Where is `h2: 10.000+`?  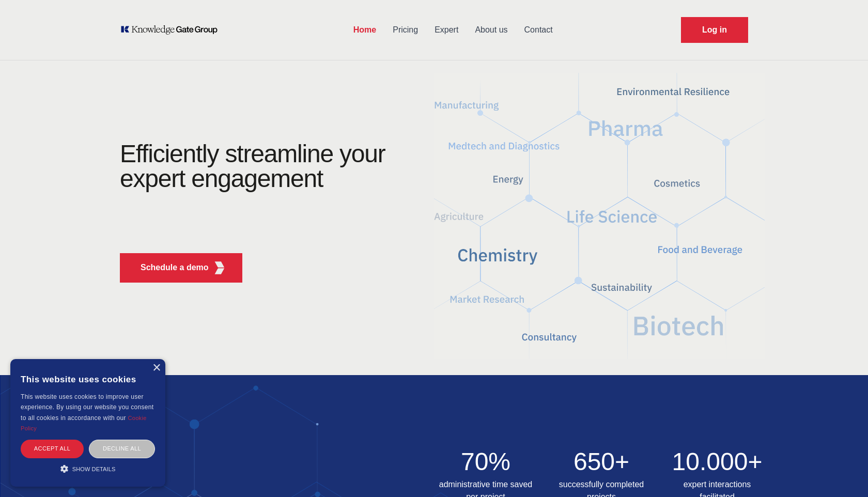
h2: 10.000+ is located at coordinates (717, 462).